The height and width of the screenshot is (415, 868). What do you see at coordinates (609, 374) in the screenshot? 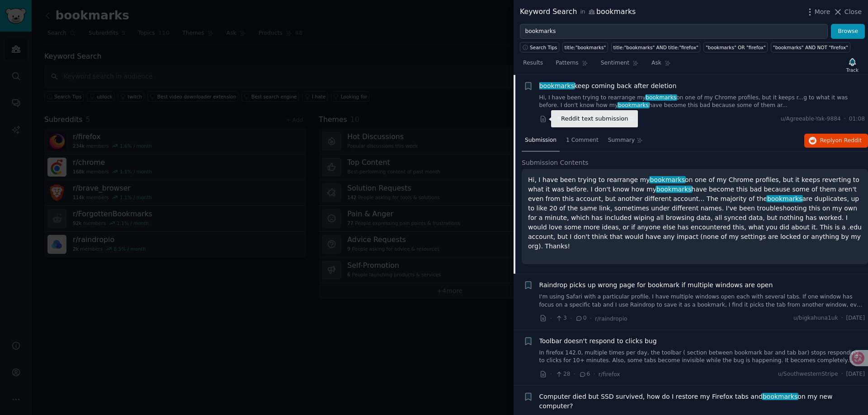
I see `span: r/firefox` at bounding box center [609, 374].